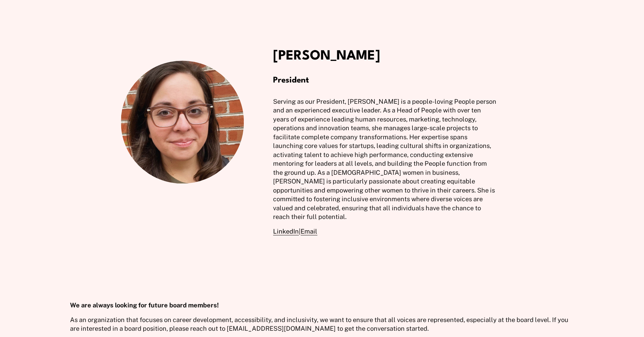 This screenshot has width=644, height=337. I want to click on a: LinkedIn, so click(286, 231).